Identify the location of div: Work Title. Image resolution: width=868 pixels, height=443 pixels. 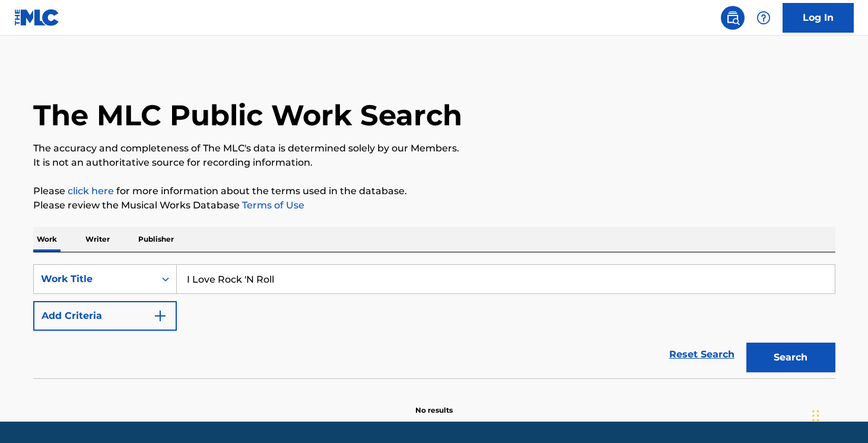
(94, 279).